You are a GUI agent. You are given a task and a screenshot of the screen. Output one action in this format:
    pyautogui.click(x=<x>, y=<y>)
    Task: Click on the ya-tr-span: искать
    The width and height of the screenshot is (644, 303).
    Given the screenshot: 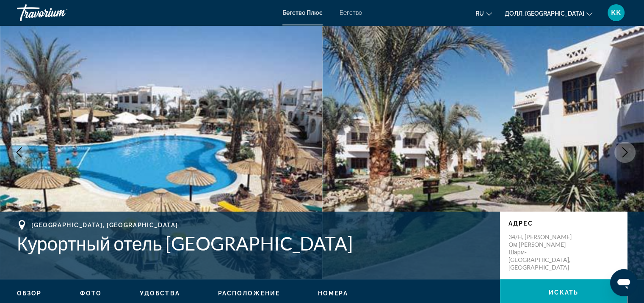 What is the action you would take?
    pyautogui.click(x=563, y=292)
    